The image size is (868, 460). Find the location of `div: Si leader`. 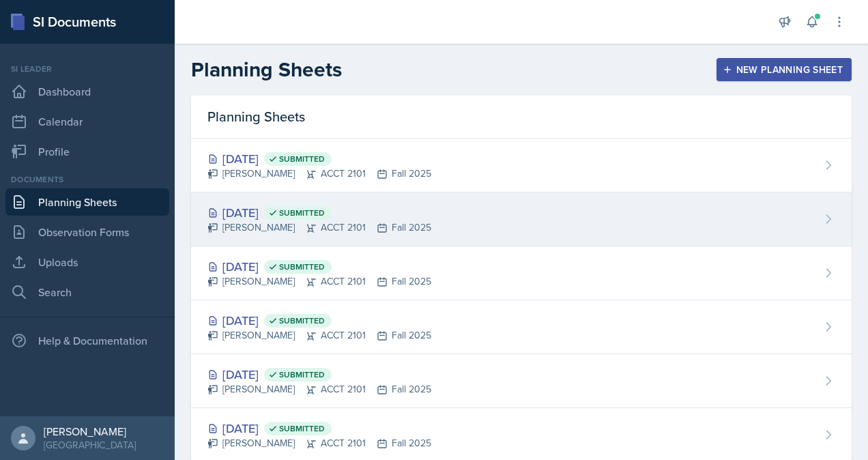

div: Si leader is located at coordinates (87, 69).